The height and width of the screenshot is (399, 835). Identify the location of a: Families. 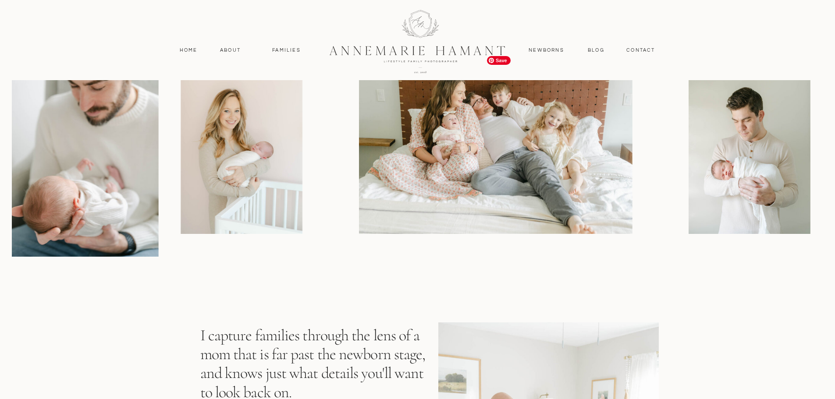
(287, 50).